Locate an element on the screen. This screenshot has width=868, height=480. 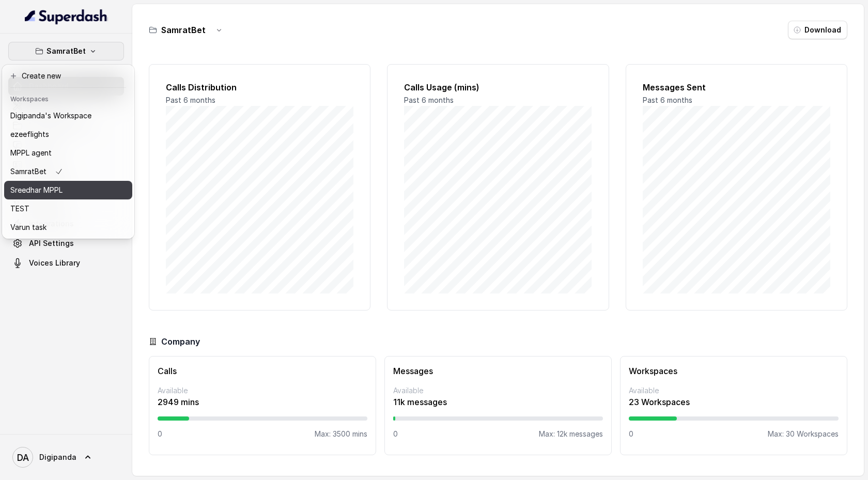
p: Digipanda's Workspace is located at coordinates (50, 116).